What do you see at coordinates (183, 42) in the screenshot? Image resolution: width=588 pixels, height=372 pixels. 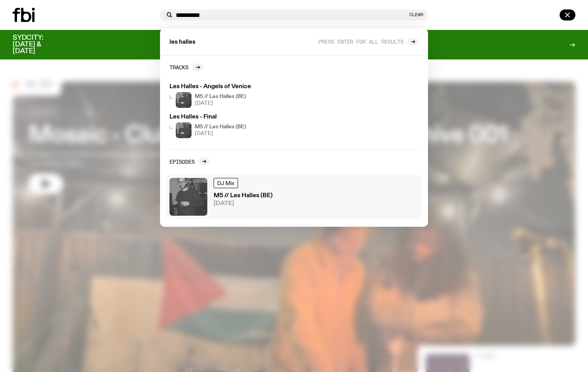 I see `span: les halles` at bounding box center [183, 42].